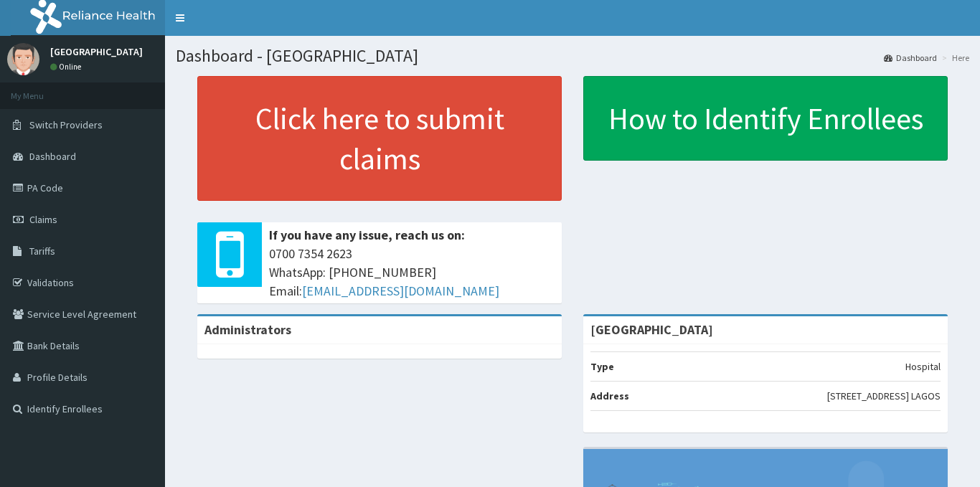 The height and width of the screenshot is (487, 980). I want to click on span: Dashboard, so click(53, 156).